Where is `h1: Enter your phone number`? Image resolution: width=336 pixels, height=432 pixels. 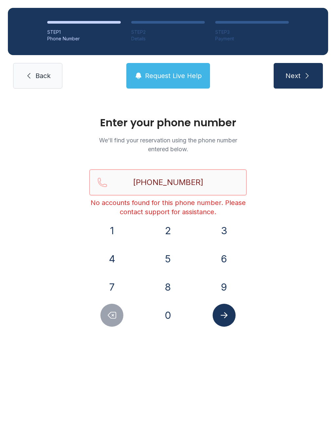
h1: Enter your phone number is located at coordinates (168, 123).